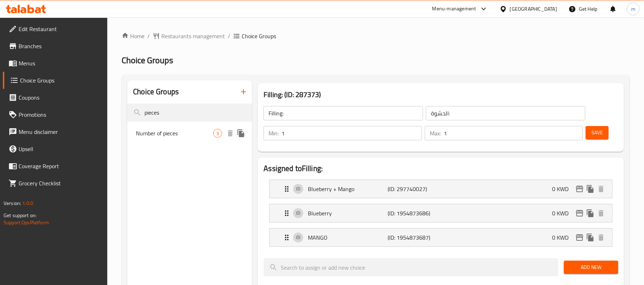 The width and height of the screenshot is (644, 285). Describe the element at coordinates (55, 149) in the screenshot. I see `a: Upsell` at that location.